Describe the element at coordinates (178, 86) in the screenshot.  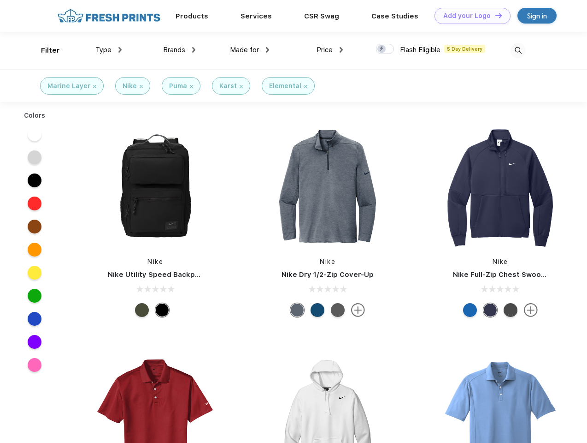
I see `div: Puma` at that location.